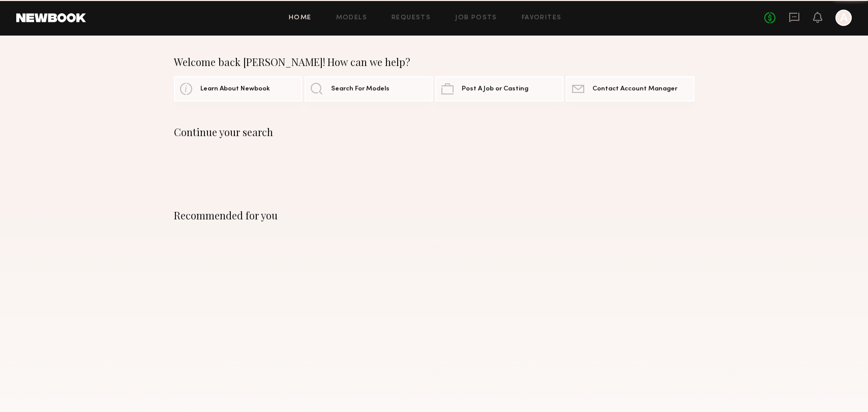  I want to click on div: Continue your search, so click(434, 132).